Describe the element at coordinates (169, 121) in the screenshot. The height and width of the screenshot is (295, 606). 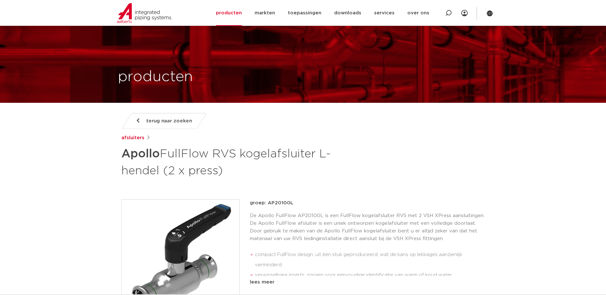
I see `span: terug naar zoeken` at that location.